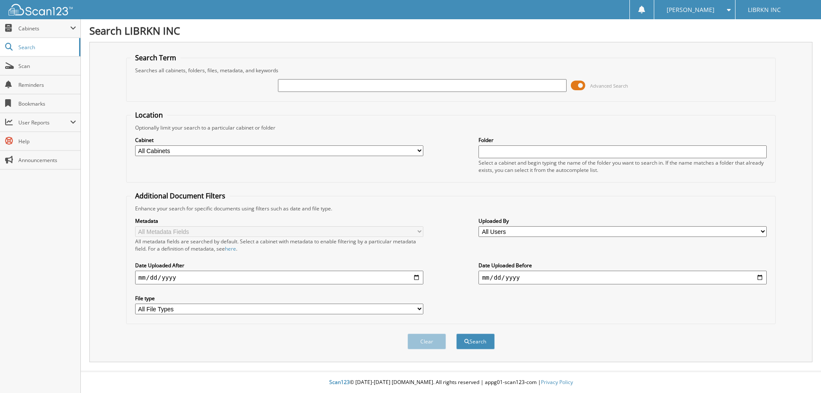 The image size is (821, 393). I want to click on legend: Additional Document Filters, so click(180, 196).